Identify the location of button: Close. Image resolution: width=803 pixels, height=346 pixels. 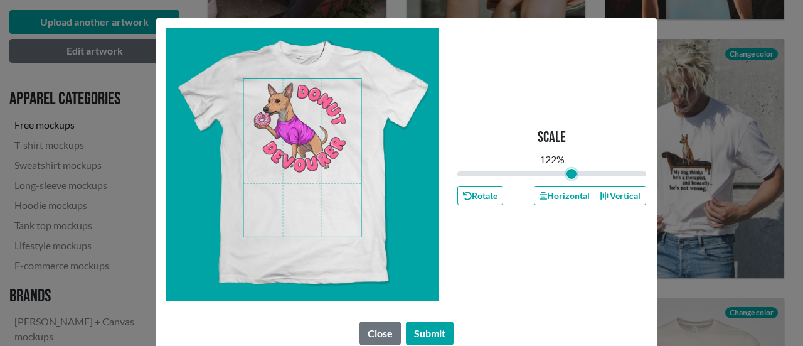
(380, 333).